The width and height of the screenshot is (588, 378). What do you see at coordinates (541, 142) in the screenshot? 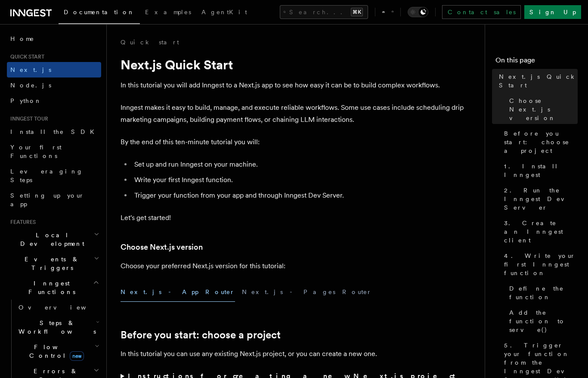
I see `span: Before you start: choose a project` at bounding box center [541, 142].